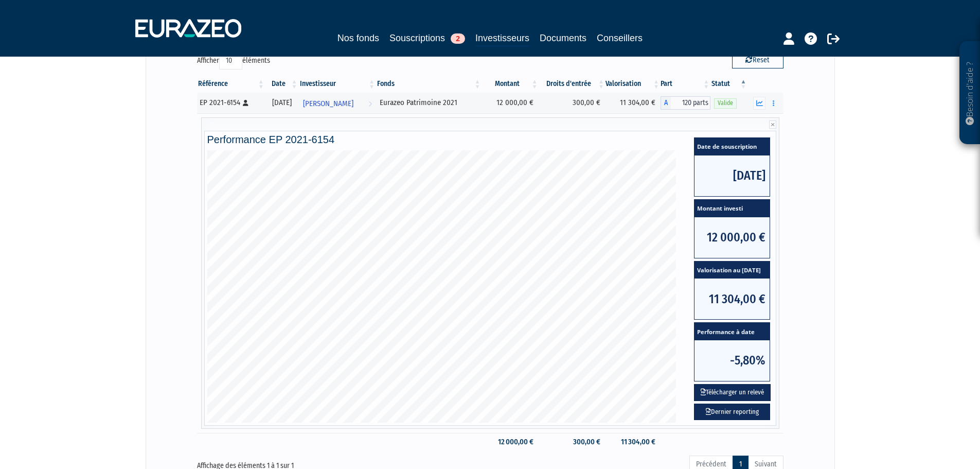  I want to click on button: Reset, so click(758, 60).